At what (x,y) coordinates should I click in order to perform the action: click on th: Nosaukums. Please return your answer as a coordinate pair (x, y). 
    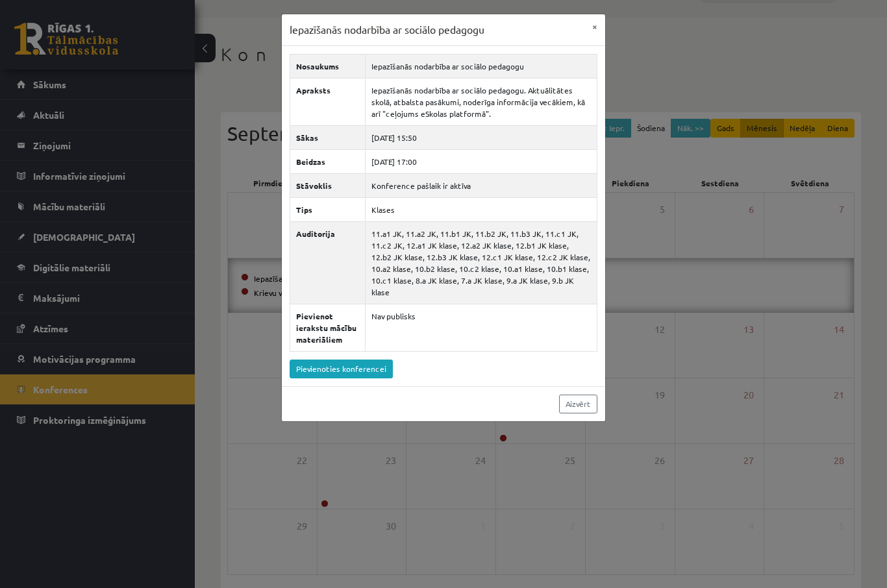
    Looking at the image, I should click on (328, 65).